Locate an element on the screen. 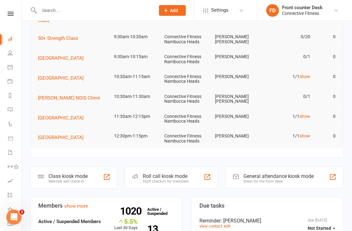 Image resolution: width=352 pixels, height=231 pixels. td: 10:30am-11:30am is located at coordinates (136, 97).